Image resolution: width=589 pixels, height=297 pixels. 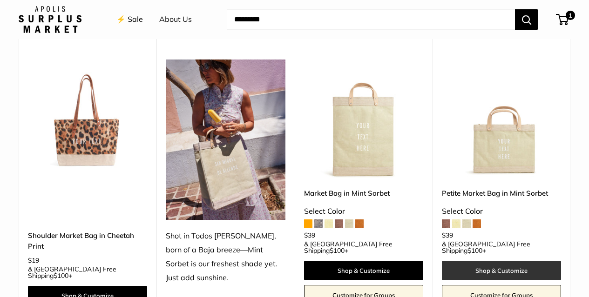 I want to click on a: Shoulder Market Bag in Cheetah Print, so click(x=88, y=241).